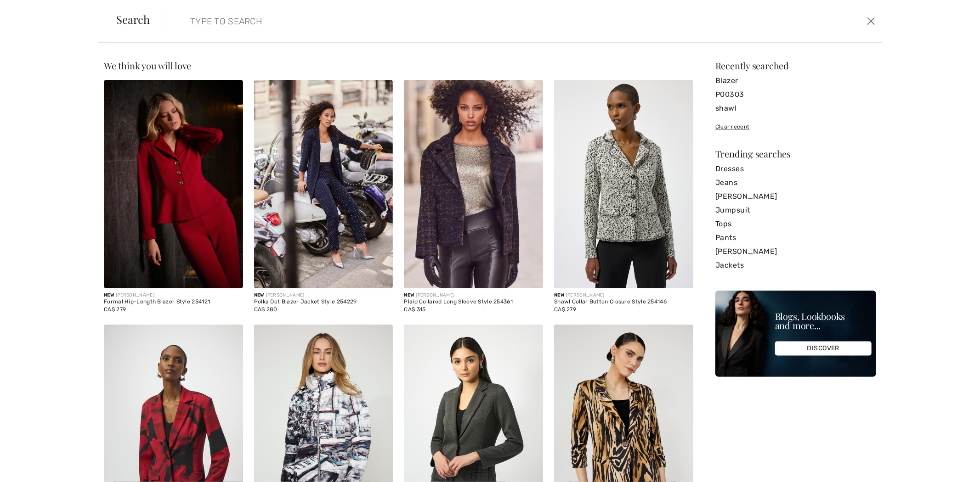 The height and width of the screenshot is (482, 980). What do you see at coordinates (823, 322) in the screenshot?
I see `div: Blogs, Lookbooks and more...` at bounding box center [823, 322].